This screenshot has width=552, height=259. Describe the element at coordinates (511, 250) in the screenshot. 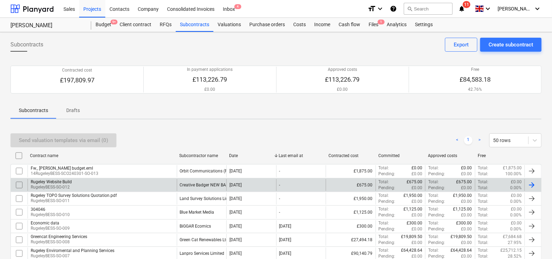

I see `p: £25,712.15` at that location.